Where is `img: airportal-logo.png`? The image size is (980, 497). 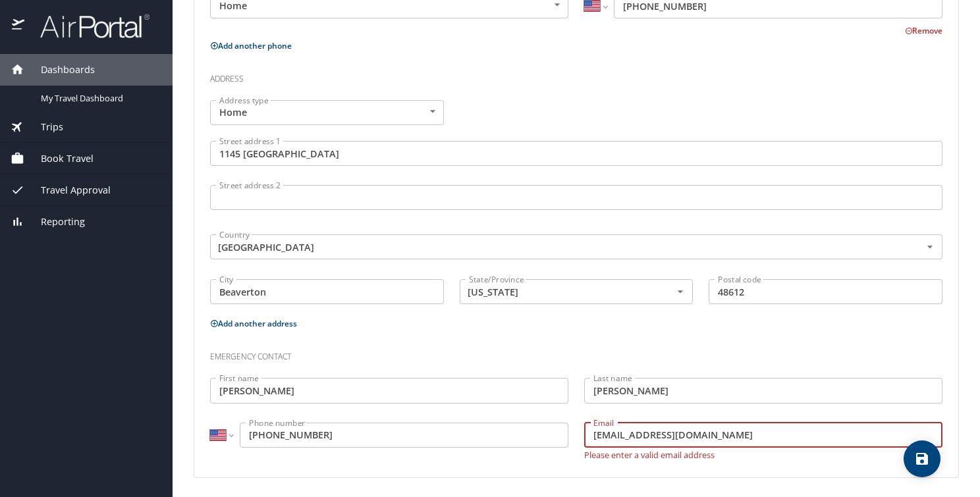
img: airportal-logo.png is located at coordinates (88, 25).